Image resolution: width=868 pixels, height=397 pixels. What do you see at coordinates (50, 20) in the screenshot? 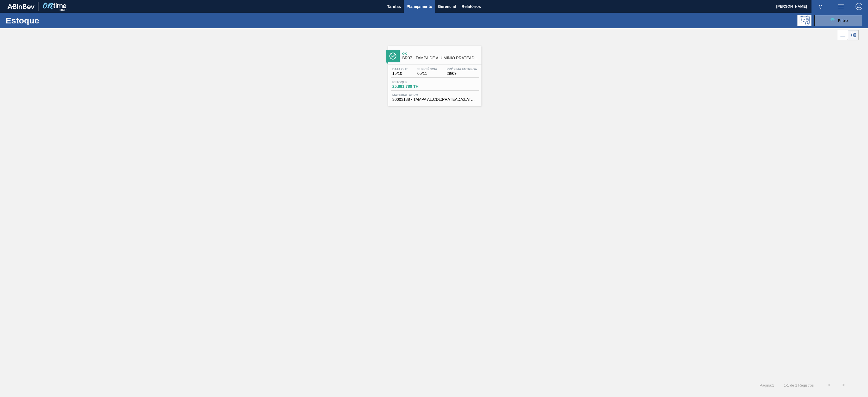
I see `h1: Estoque` at bounding box center [50, 20].